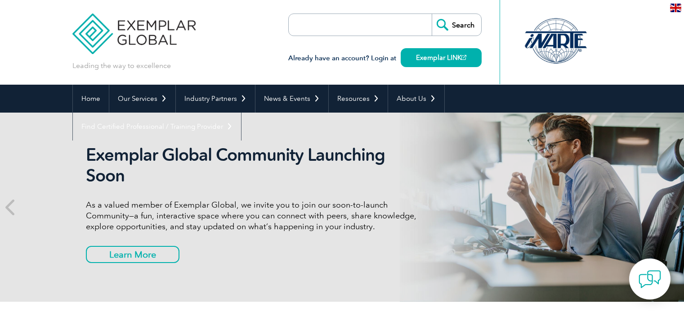 This screenshot has width=684, height=313. I want to click on a: About Us, so click(416, 99).